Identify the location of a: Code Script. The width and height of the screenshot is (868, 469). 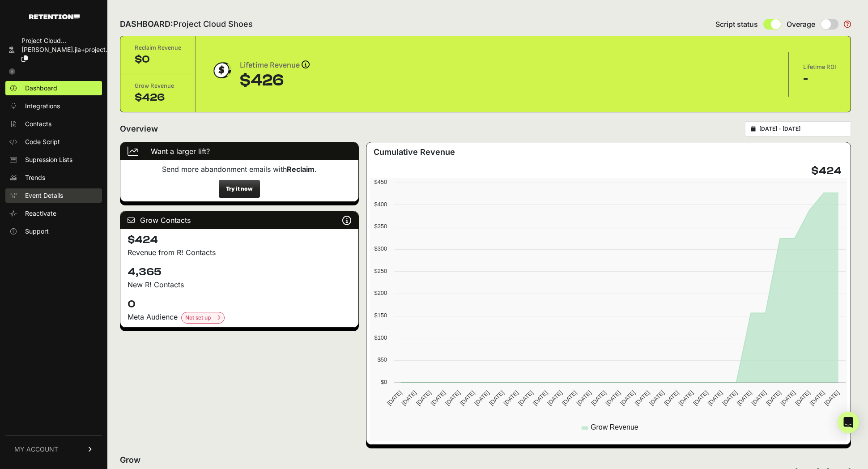
(54, 142).